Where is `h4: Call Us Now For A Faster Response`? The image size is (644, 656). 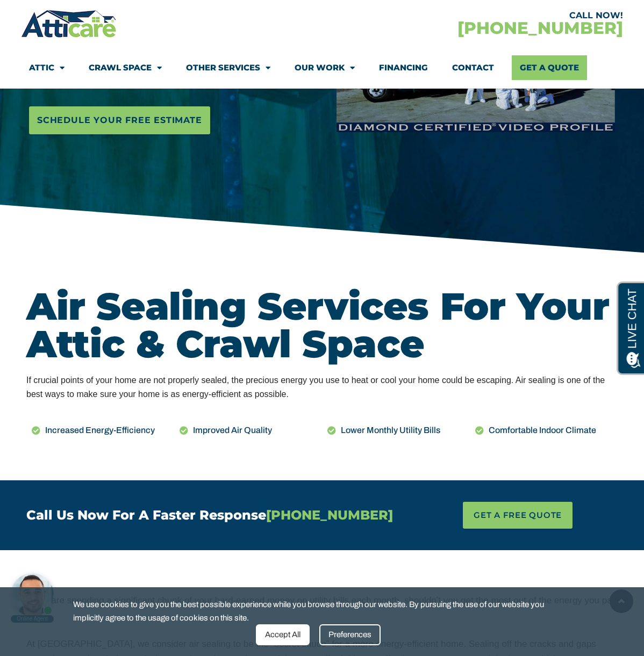
h4: Call Us Now For A Faster Response is located at coordinates (217, 515).